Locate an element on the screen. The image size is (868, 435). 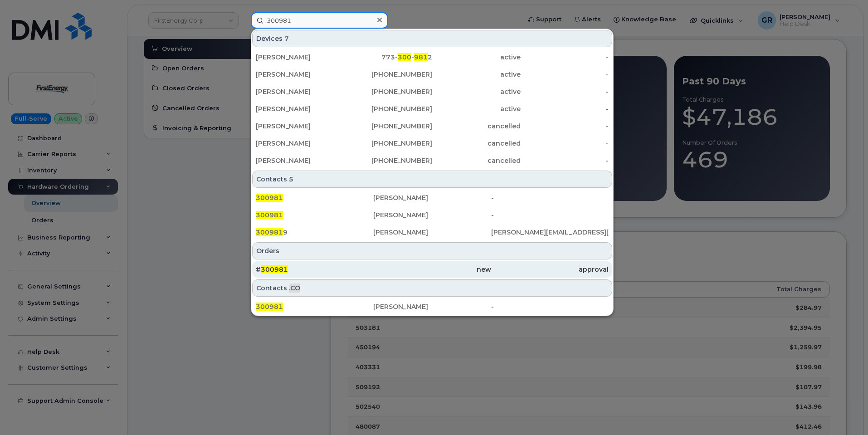
div: approval is located at coordinates (550, 270).